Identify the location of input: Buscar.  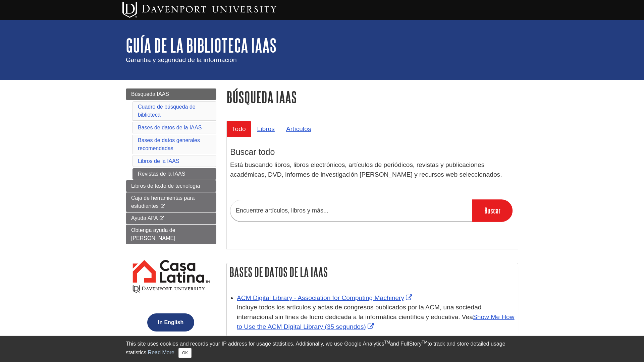
(492, 211).